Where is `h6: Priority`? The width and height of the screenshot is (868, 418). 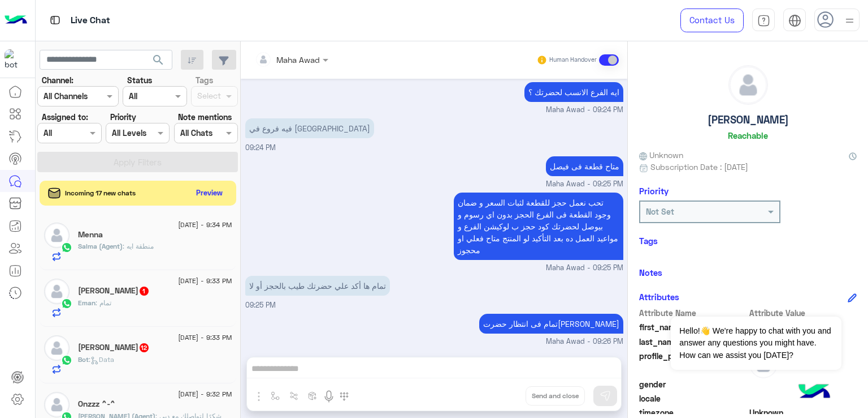
h6: Priority is located at coordinates (654, 191).